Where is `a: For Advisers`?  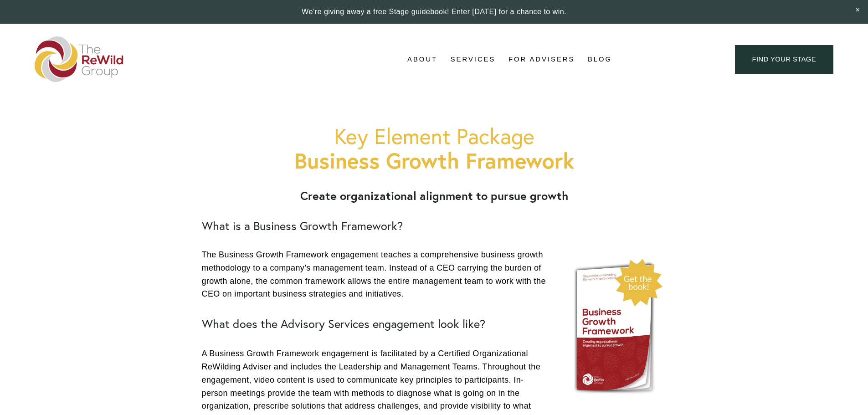 a: For Advisers is located at coordinates (541, 59).